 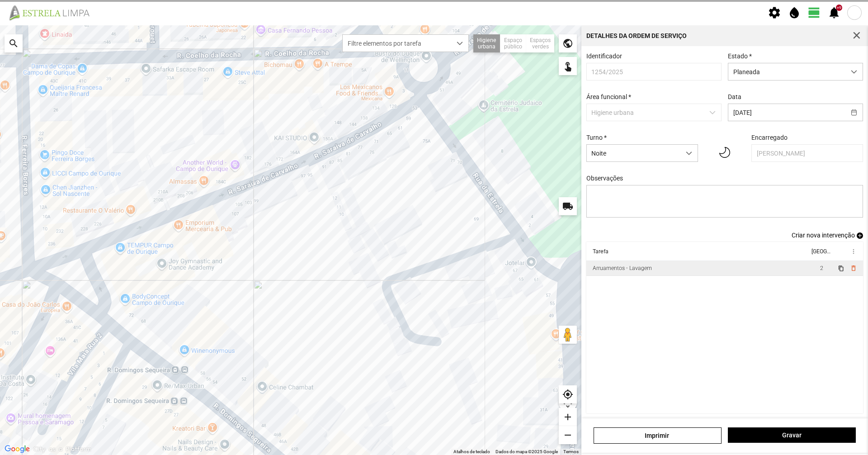 I want to click on img: Google, so click(x=17, y=449).